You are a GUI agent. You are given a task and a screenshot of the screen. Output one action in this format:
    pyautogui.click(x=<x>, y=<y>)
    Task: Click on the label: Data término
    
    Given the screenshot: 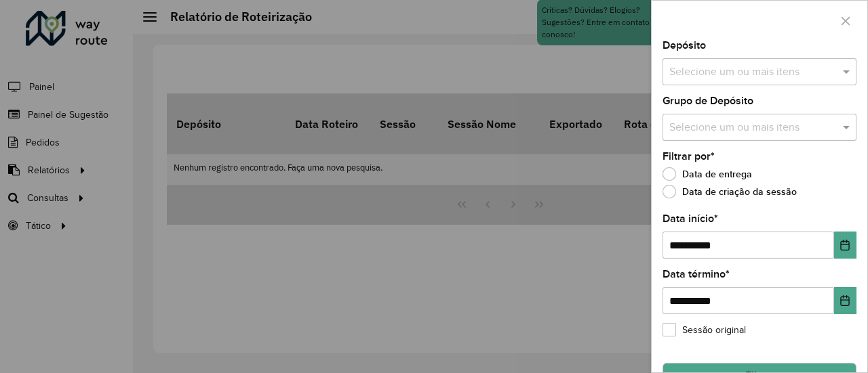 What is the action you would take?
    pyautogui.click(x=696, y=274)
    